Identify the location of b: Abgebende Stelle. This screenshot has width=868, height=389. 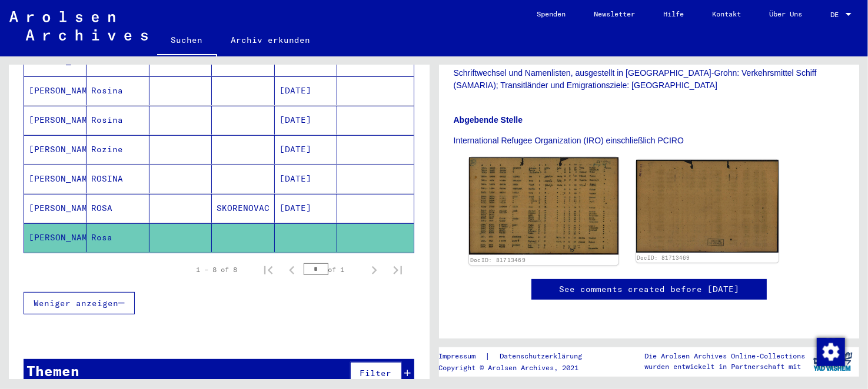
(488, 120).